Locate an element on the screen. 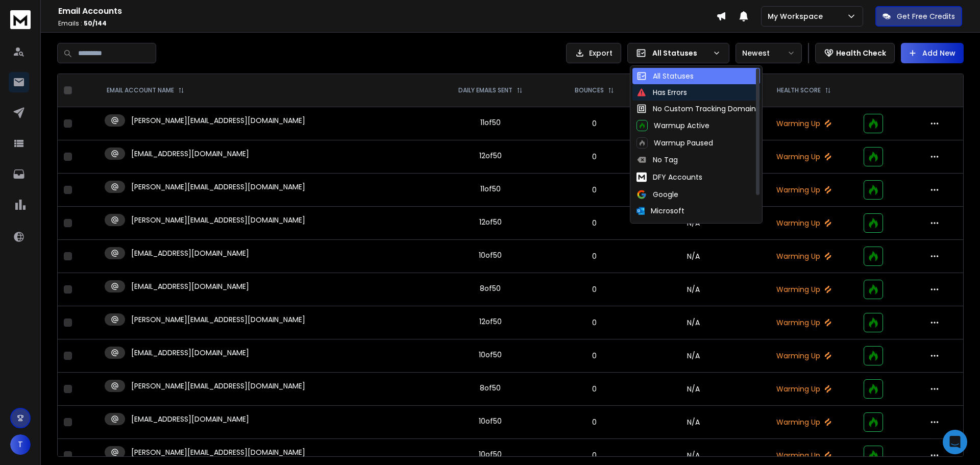 The height and width of the screenshot is (465, 980). p: Emails : is located at coordinates (387, 23).